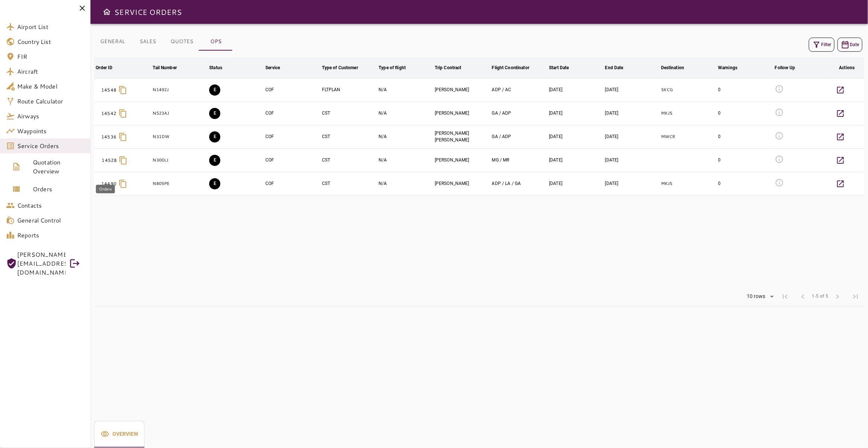 The image size is (868, 448). I want to click on div: MARISELA GONZALEZ, MICHELLE RAMOS, so click(519, 160).